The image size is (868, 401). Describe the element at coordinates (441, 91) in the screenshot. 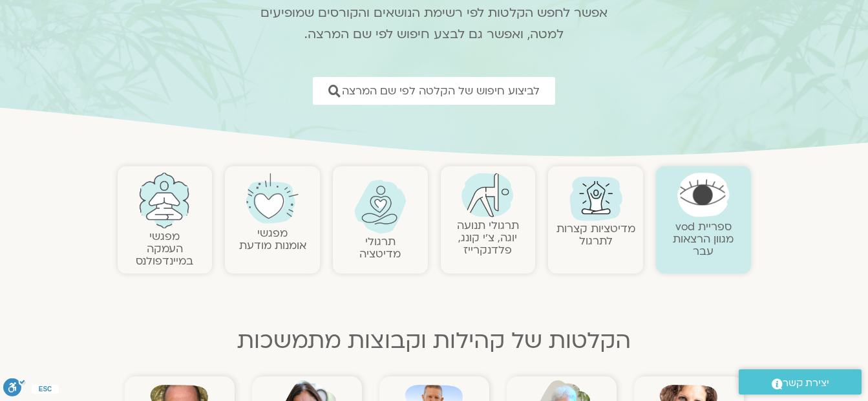

I see `span: לביצוע חיפוש של הקלטה לפי שם המרצה` at that location.